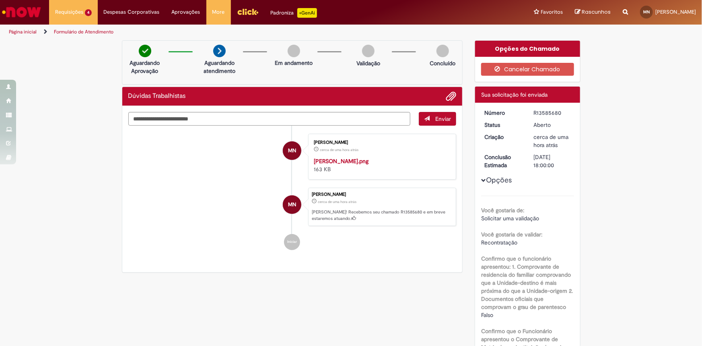 Image resolution: width=702 pixels, height=346 pixels. I want to click on a: Rascunhos, so click(593, 12).